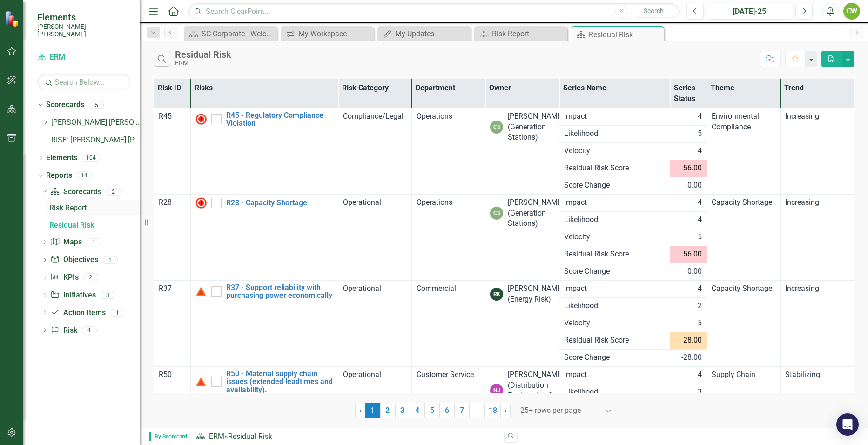  What do you see at coordinates (694, 271) in the screenshot?
I see `span: 0.00` at bounding box center [694, 271].